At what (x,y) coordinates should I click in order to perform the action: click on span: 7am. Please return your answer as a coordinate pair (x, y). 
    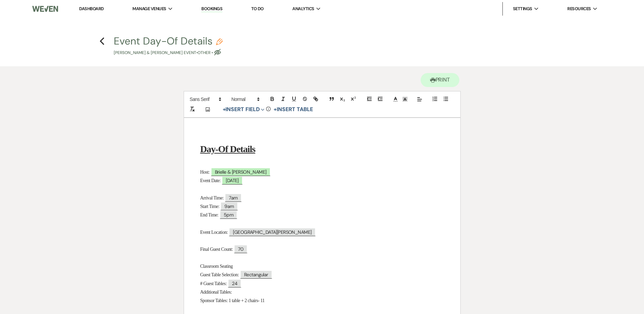
    Looking at the image, I should click on (233, 198).